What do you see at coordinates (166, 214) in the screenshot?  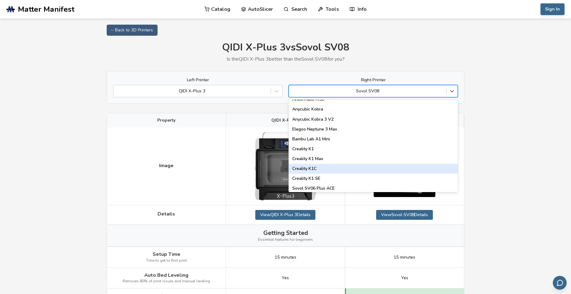 I see `span: Details` at bounding box center [166, 214].